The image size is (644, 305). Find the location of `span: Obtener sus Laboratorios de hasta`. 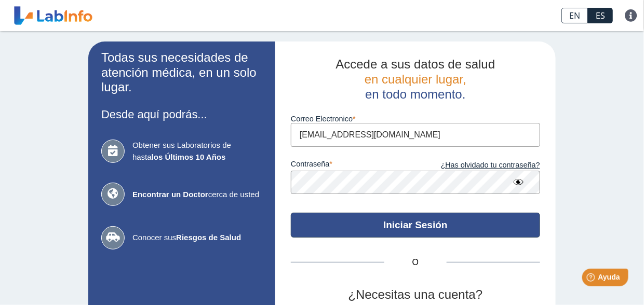

span: Obtener sus Laboratorios de hasta is located at coordinates (197, 151).